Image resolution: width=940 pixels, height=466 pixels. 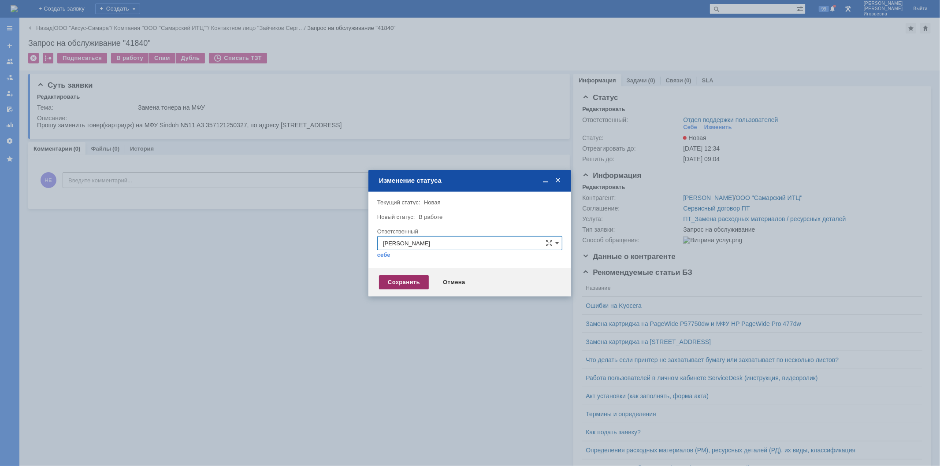 I want to click on label: Текущий статус:, so click(x=398, y=202).